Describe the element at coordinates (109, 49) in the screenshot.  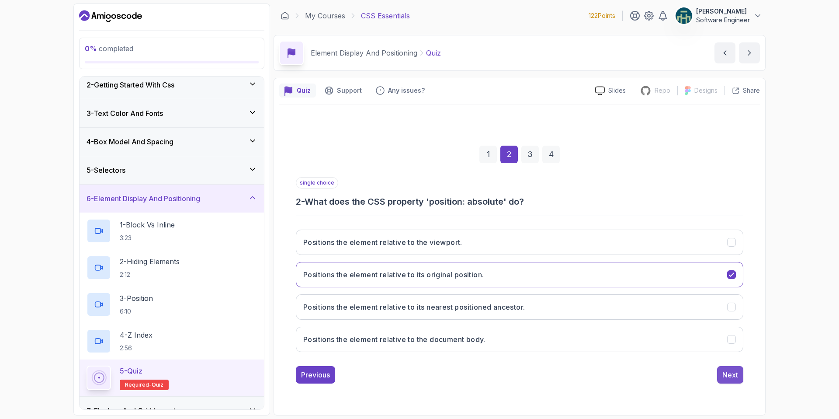
I see `span: completed` at that location.